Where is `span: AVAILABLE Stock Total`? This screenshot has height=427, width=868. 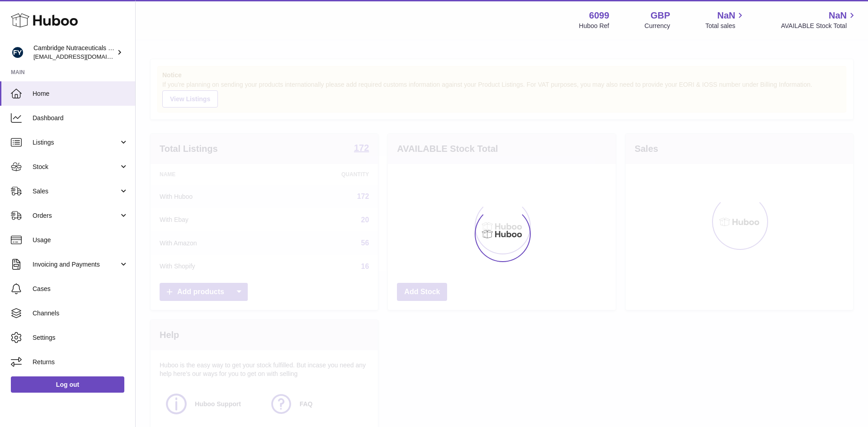
span: AVAILABLE Stock Total is located at coordinates (819, 26).